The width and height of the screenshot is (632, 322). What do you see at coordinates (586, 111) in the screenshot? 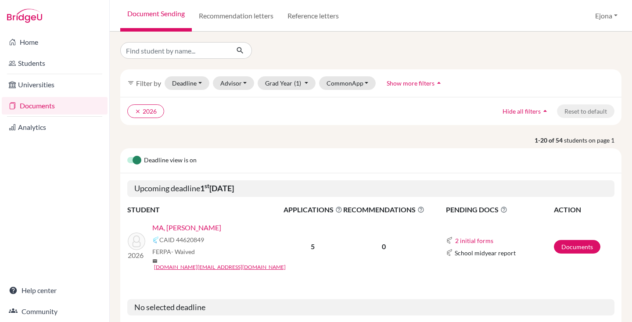
I see `button: Reset to default` at bounding box center [586, 111].